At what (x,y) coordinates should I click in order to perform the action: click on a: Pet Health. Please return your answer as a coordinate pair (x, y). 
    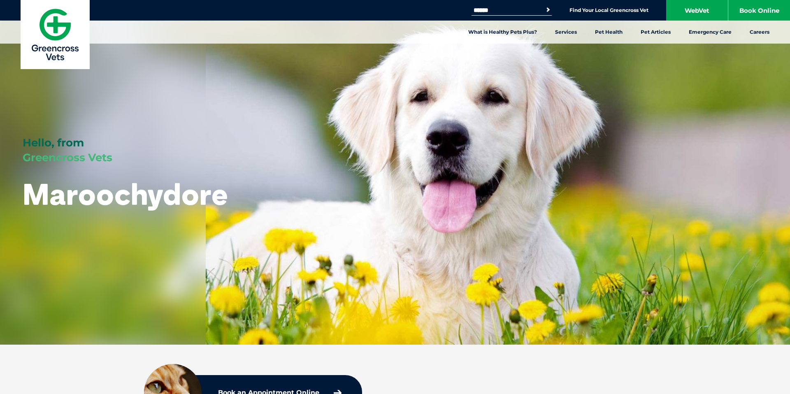
    Looking at the image, I should click on (609, 32).